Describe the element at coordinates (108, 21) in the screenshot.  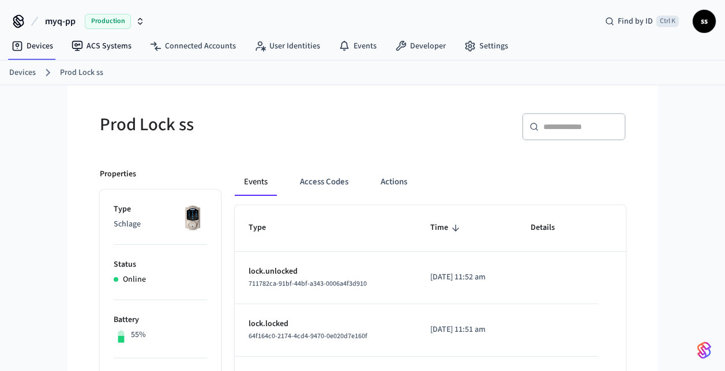
I see `span: Production` at that location.